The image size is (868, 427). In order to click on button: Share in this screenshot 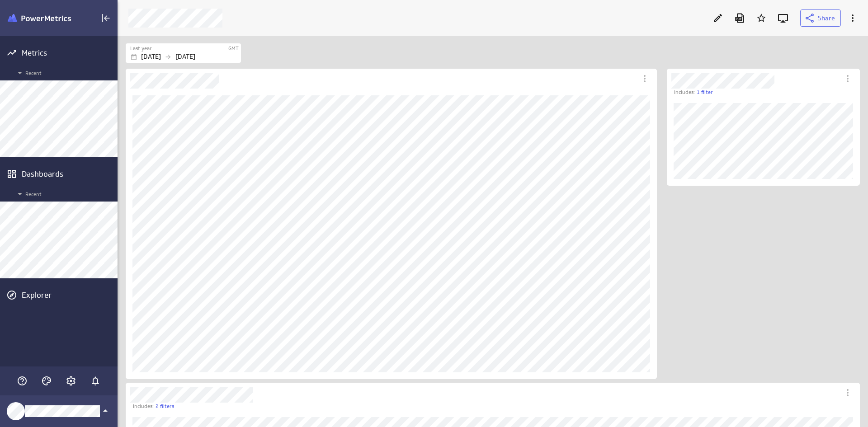, I will do `click(820, 18)`.